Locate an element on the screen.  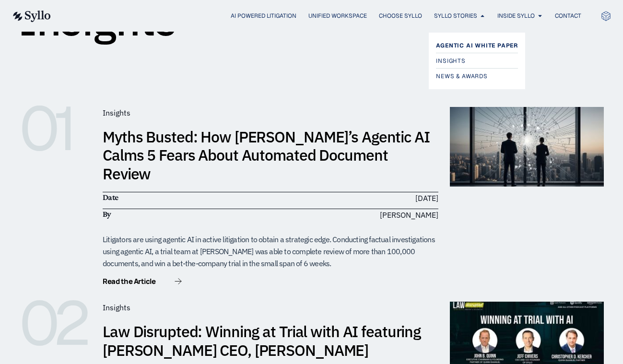
a: Syllo Stories is located at coordinates (456, 16).